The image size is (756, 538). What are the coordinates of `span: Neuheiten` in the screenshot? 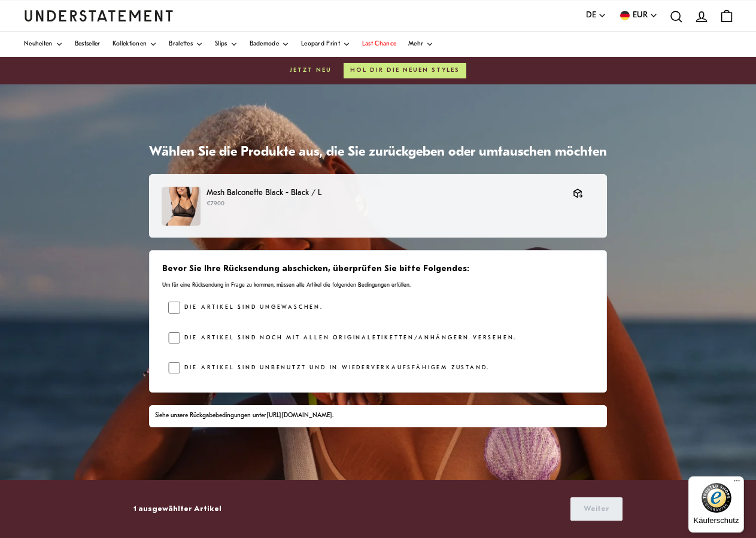 It's located at (39, 44).